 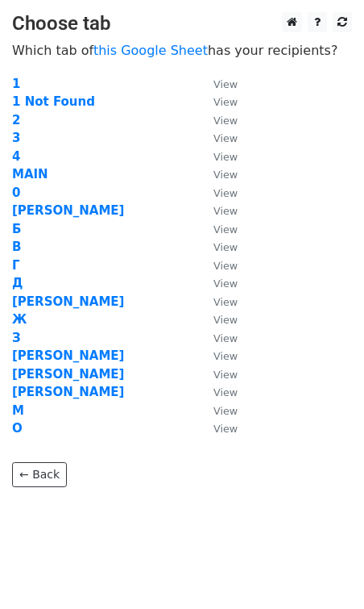 What do you see at coordinates (20, 319) in the screenshot?
I see `a: Ж` at bounding box center [20, 319].